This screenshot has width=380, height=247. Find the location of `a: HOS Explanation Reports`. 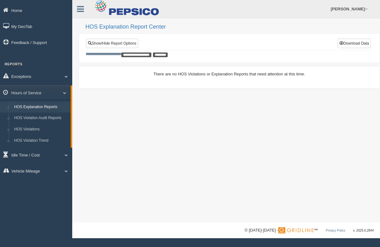

a: HOS Explanation Reports is located at coordinates (41, 107).